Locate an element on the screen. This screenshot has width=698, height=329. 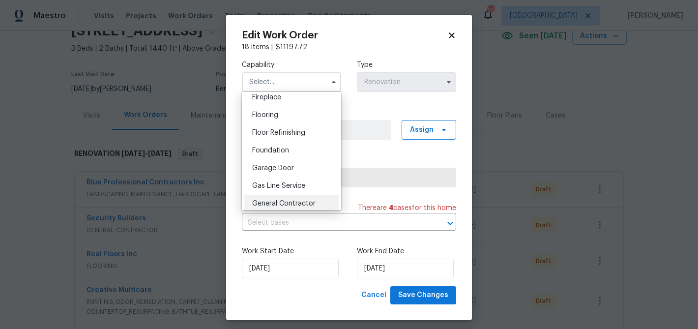
span: Fireplace is located at coordinates (266, 97).